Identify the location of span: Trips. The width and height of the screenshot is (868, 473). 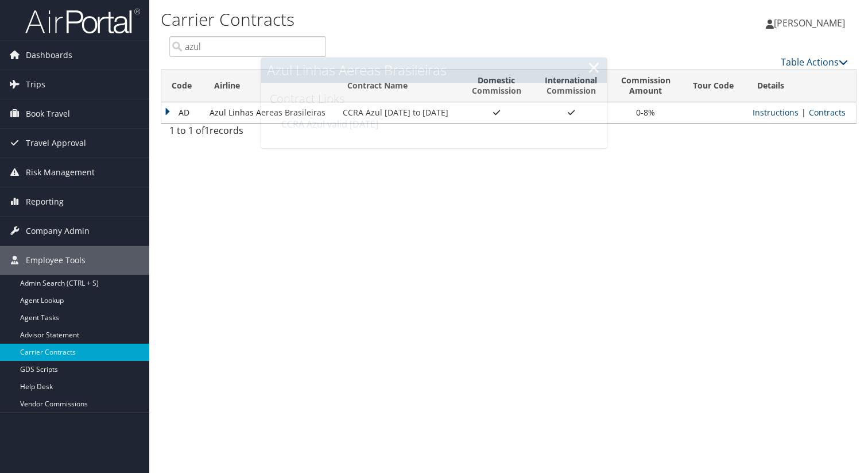
(36, 84).